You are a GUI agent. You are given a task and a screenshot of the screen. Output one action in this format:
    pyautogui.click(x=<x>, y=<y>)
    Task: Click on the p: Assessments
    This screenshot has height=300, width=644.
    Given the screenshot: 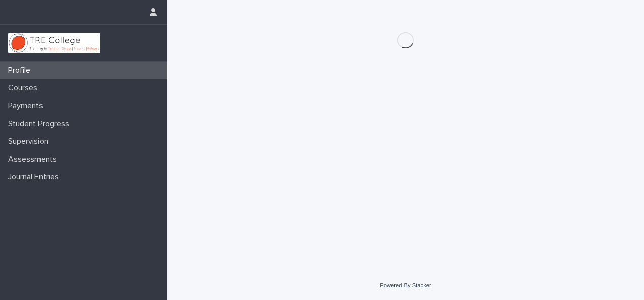 What is the action you would take?
    pyautogui.click(x=34, y=159)
    